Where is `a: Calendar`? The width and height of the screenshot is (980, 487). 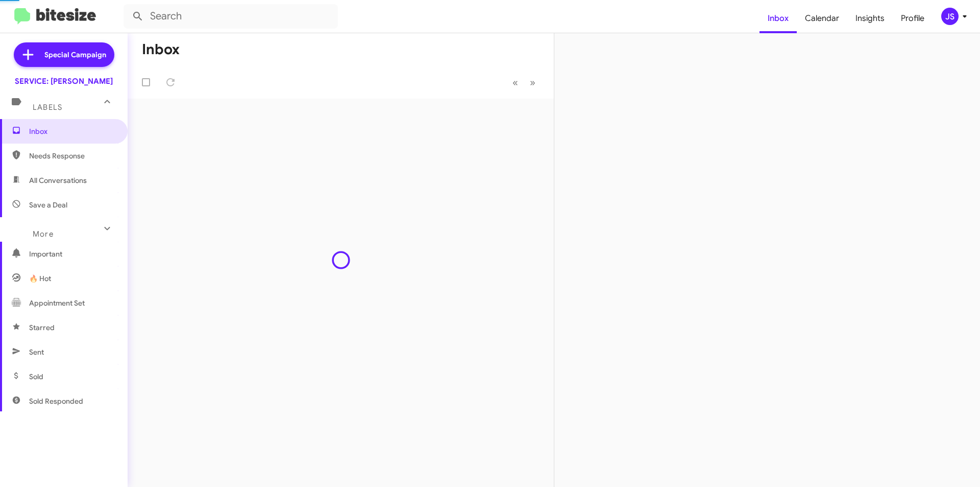 a: Calendar is located at coordinates (822, 18).